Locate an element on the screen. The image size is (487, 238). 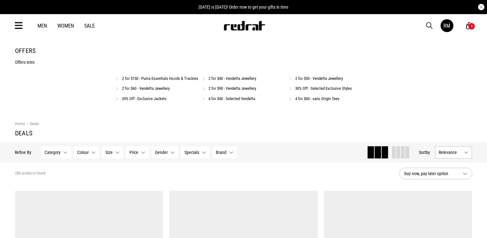
a: Men is located at coordinates (42, 26).